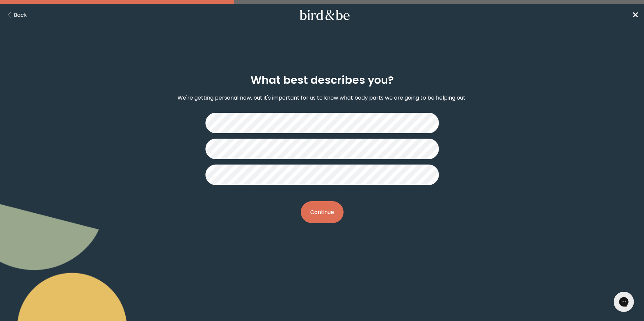  I want to click on button: Gorgias live chat, so click(14, 12).